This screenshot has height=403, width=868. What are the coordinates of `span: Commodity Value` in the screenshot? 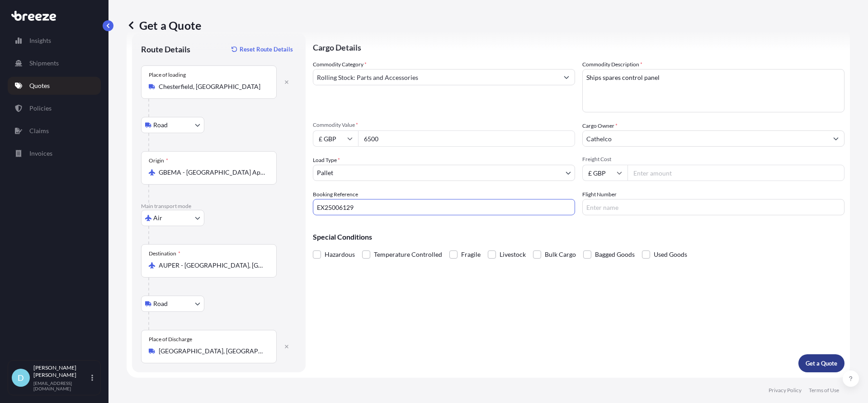 It's located at (444, 125).